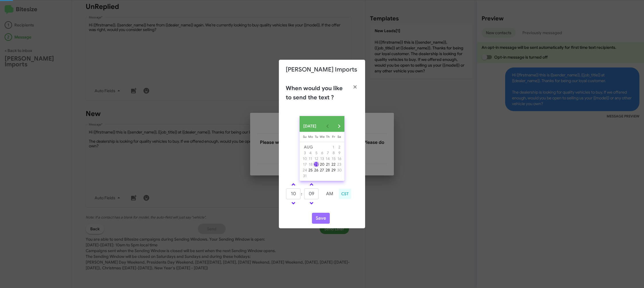 This screenshot has width=644, height=288. I want to click on span: Mo, so click(310, 136).